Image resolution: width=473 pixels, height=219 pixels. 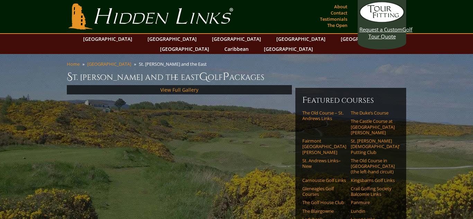 What do you see at coordinates (333, 19) in the screenshot?
I see `a: Testimonials` at bounding box center [333, 19].